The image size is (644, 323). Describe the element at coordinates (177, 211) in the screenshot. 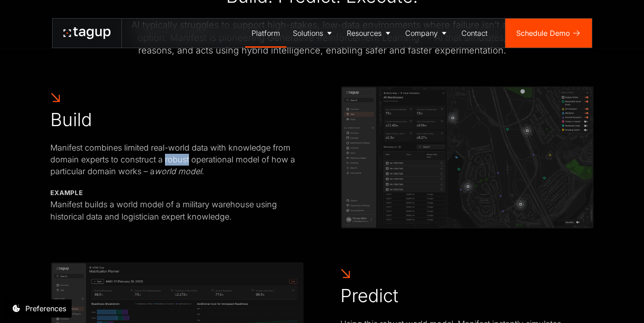

I see `div: Manifest builds a world model of a military warehouse using historical data and logistician exper...` at that location.